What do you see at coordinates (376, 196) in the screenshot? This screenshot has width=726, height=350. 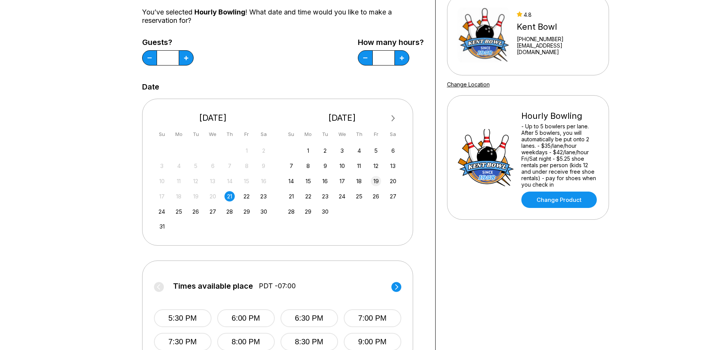 I see `div: Choose Friday, September 26th, 2025` at bounding box center [376, 196].